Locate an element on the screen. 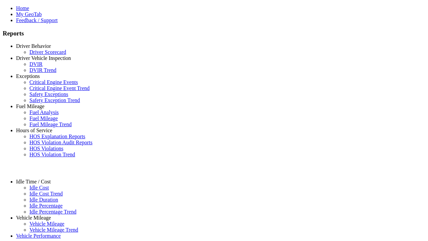 This screenshot has height=241, width=428. a: Idle Cost is located at coordinates (39, 187).